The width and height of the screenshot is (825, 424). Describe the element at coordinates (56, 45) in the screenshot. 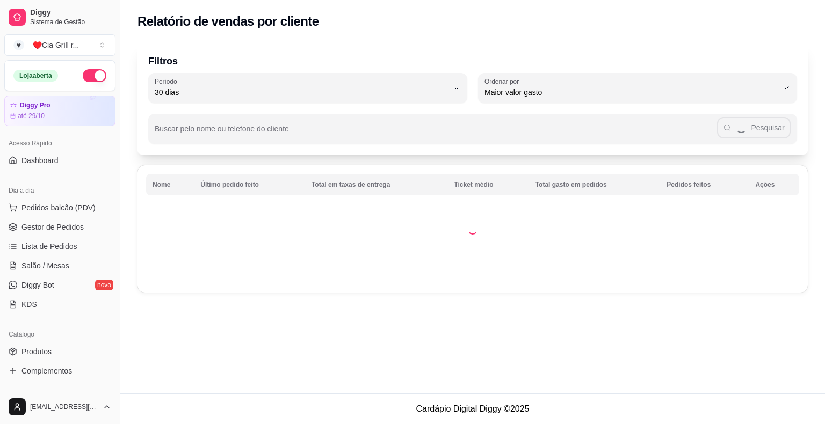

I see `div: ♥️Cia Grill r ...` at that location.